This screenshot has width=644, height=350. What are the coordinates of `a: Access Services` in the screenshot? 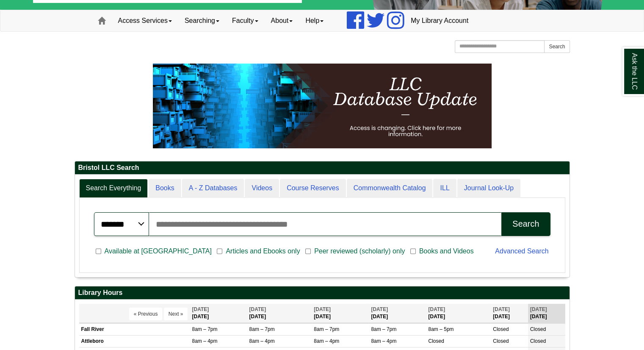 It's located at (145, 21).